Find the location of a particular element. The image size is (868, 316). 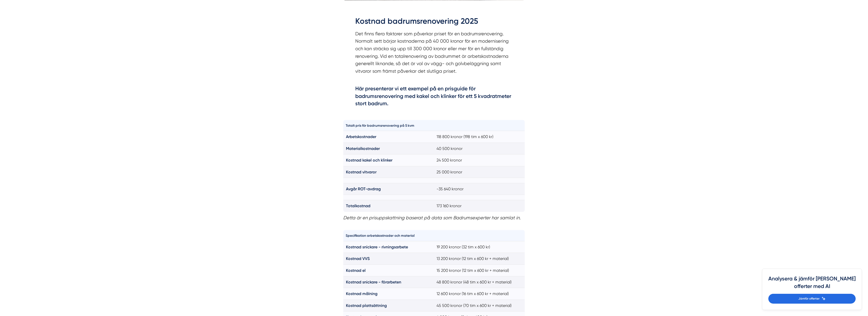

td: 25 000 kronor is located at coordinates (480, 172).